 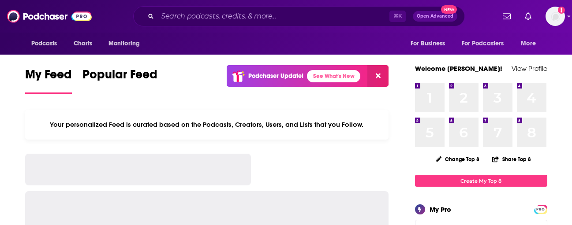 I want to click on a: Podchaser - Follow, Share and Rate Podcasts, so click(x=49, y=16).